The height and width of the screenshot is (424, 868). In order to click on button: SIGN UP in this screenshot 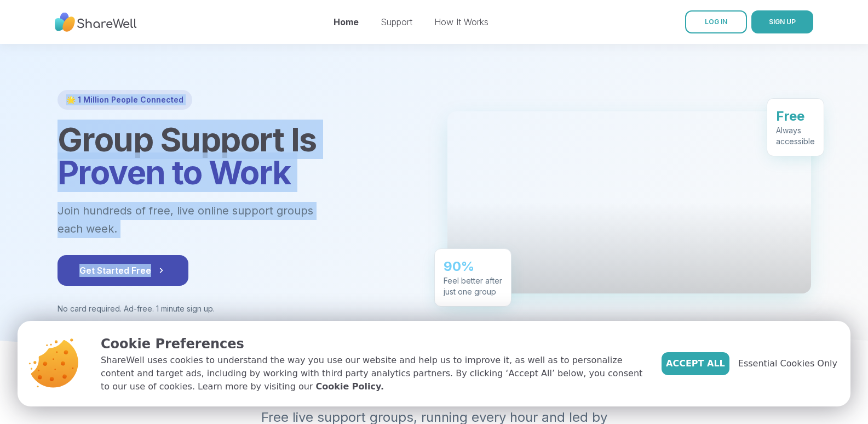, I will do `click(782, 22)`.